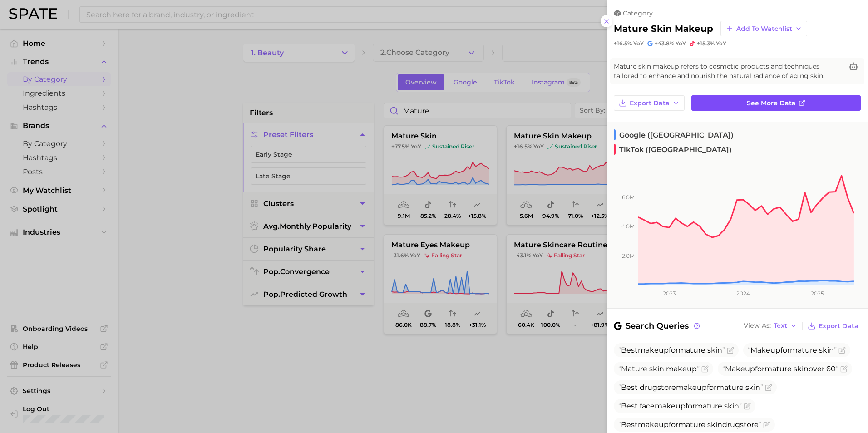 Image resolution: width=868 pixels, height=433 pixels. What do you see at coordinates (657, 326) in the screenshot?
I see `span: Search Queries` at bounding box center [657, 326].